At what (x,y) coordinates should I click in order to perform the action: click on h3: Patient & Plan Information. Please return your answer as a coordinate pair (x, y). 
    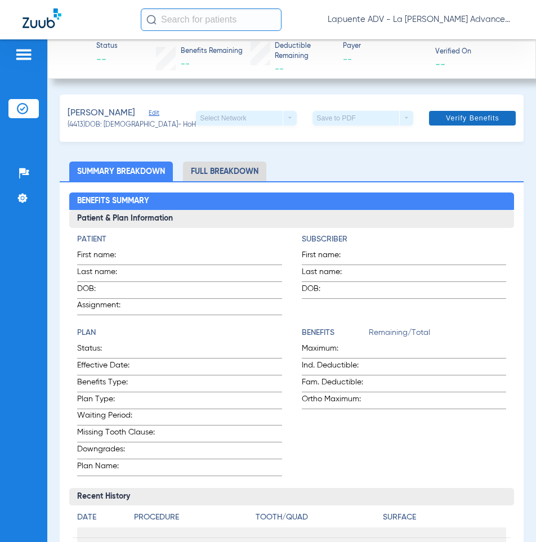
    Looking at the image, I should click on (292, 219).